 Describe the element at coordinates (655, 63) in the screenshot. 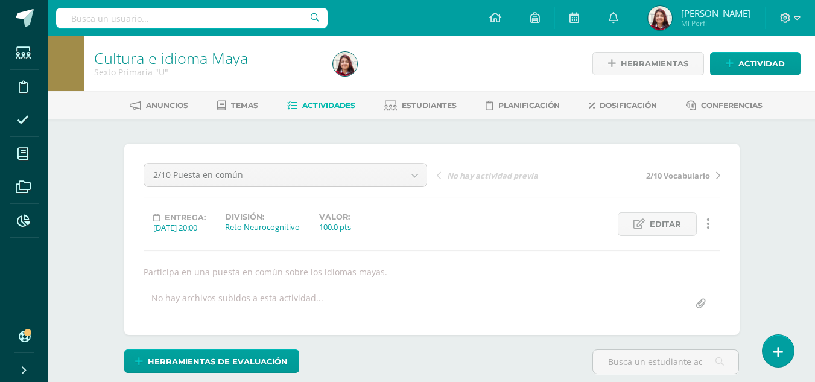

I see `span: Herramientas` at that location.